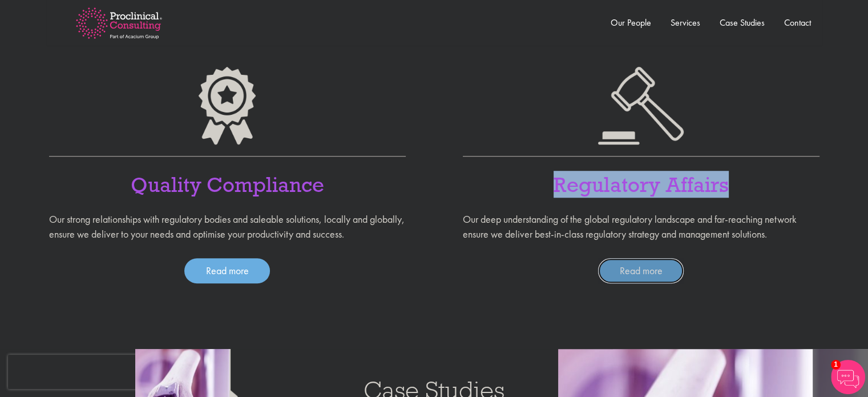 The image size is (868, 397). Describe the element at coordinates (641, 105) in the screenshot. I see `img: Regulatory Affairs<` at that location.